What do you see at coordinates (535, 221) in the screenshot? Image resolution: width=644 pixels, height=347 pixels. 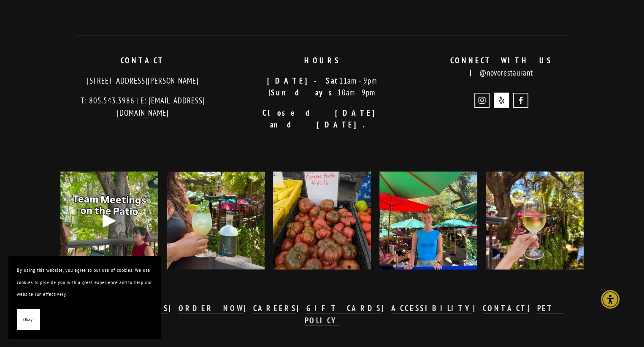 I see `img: Our featured white wine, Lubanzi Chenin Blanc, is as vibrant as its story: born from adventure an...` at bounding box center [535, 221].